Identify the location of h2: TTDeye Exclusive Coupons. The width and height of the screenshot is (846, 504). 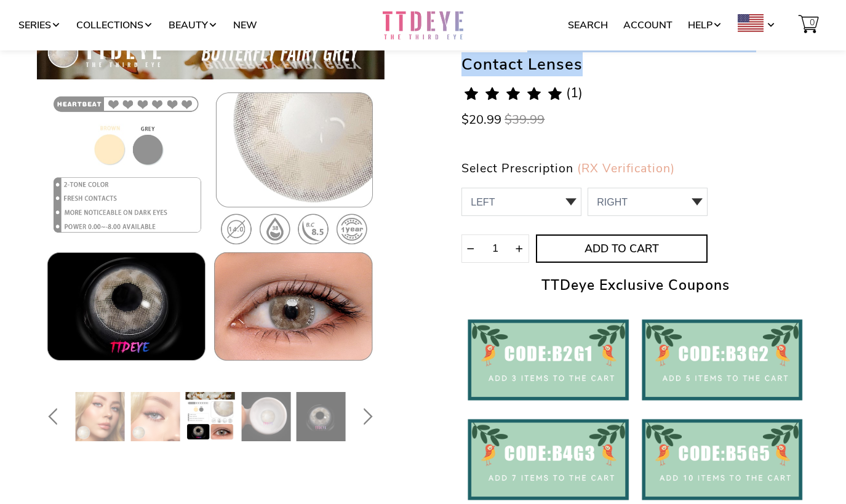
(635, 286).